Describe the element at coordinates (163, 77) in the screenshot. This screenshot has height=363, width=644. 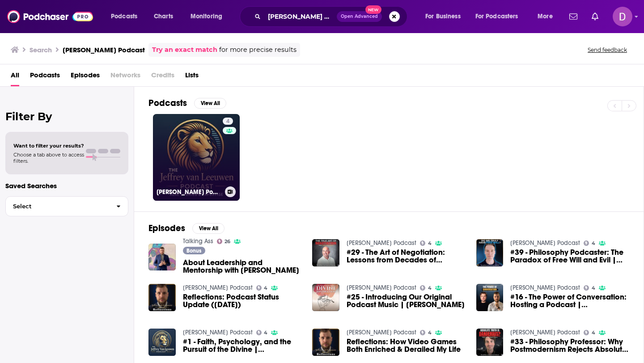
I see `span: Credits` at that location.